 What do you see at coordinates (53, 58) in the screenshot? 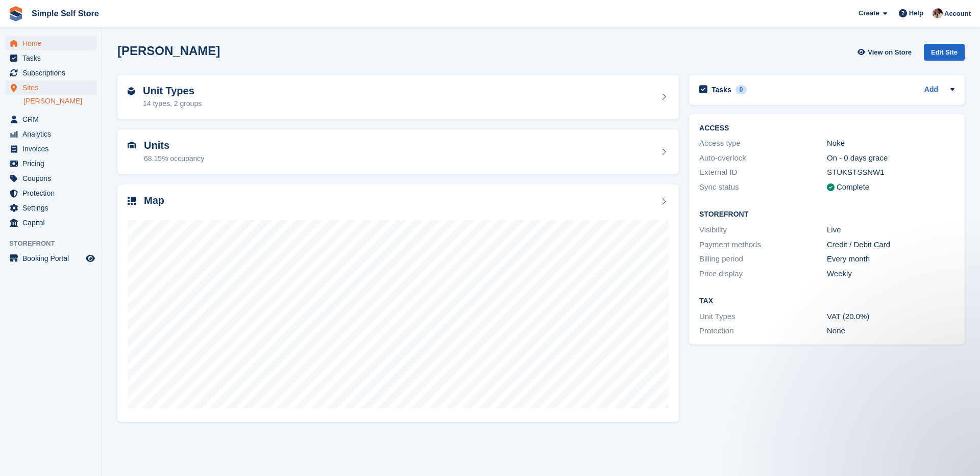
I see `span: Tasks` at bounding box center [53, 58].